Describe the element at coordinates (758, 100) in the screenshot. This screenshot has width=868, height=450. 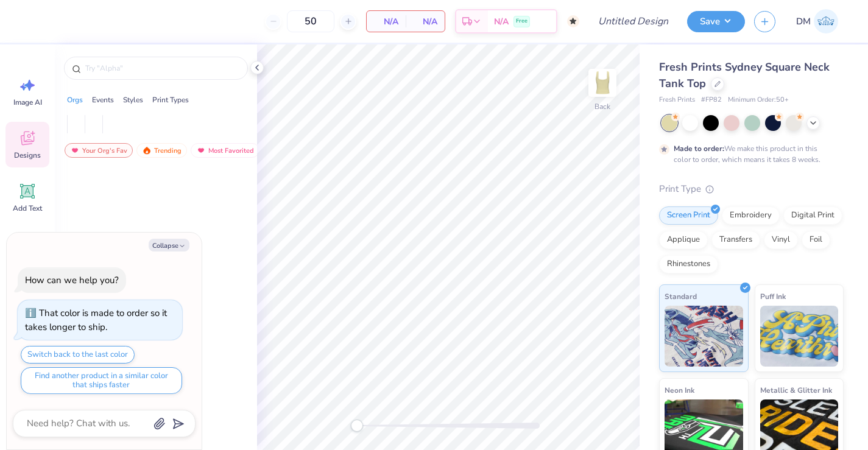
I see `span: Minimum Order: 50 +` at that location.